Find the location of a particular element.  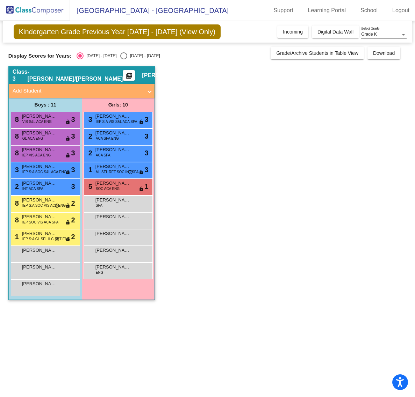

div: Boys : 11 is located at coordinates (45, 105).